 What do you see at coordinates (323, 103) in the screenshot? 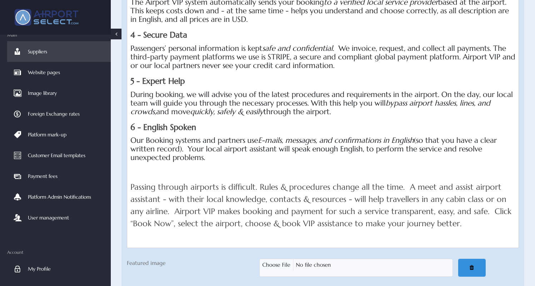
I see `p: During booking, we will advise you of the latest procedures and requirements in the airport. On t...` at bounding box center [323, 103].